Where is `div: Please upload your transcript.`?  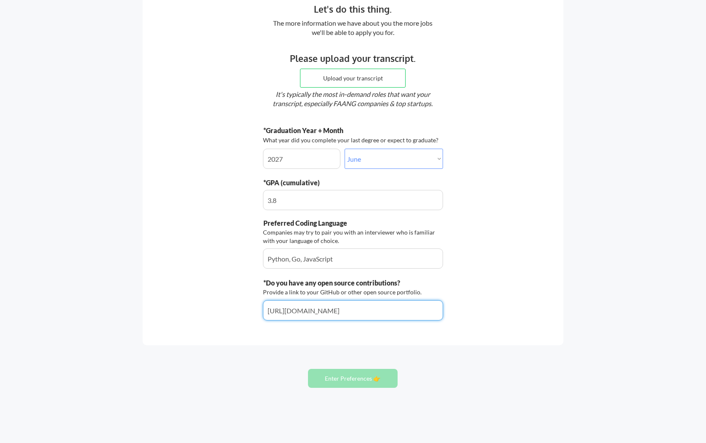
div: Please upload your transcript. is located at coordinates (352, 58).